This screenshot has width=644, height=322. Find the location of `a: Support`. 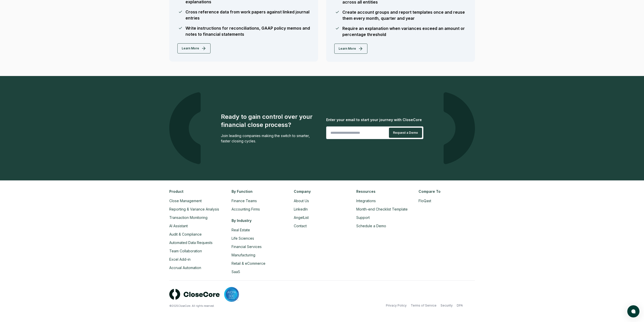

a: Support is located at coordinates (363, 218).